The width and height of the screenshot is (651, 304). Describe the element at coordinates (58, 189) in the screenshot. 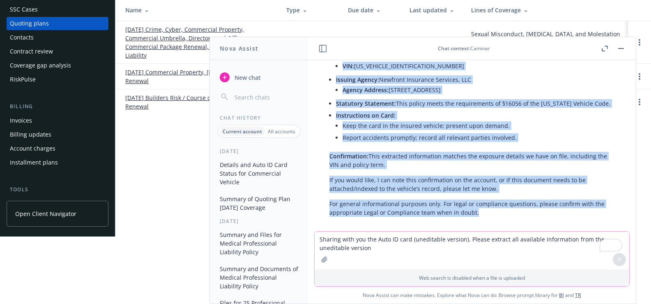

I see `div: Tools` at that location.